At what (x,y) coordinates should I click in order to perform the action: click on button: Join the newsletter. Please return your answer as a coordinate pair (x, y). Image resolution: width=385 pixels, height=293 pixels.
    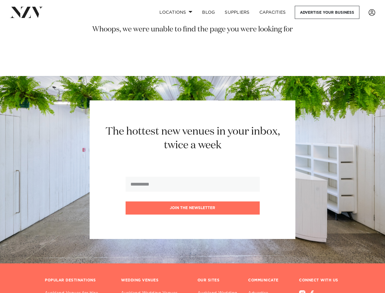
    Looking at the image, I should click on (193, 208).